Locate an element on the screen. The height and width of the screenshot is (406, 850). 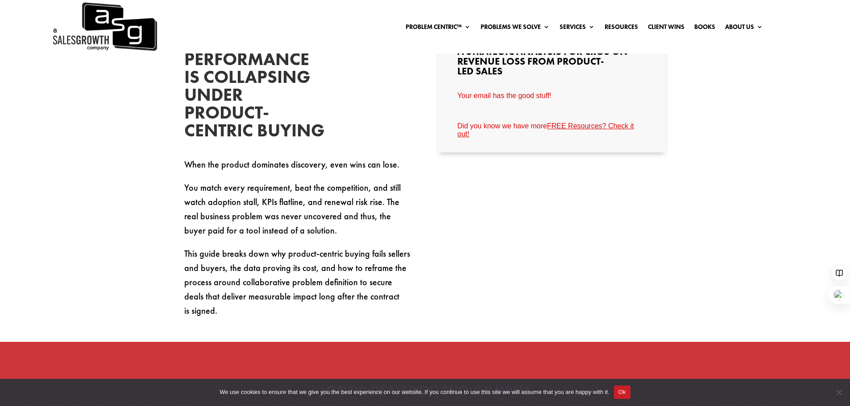
a: About Us is located at coordinates (744, 29).